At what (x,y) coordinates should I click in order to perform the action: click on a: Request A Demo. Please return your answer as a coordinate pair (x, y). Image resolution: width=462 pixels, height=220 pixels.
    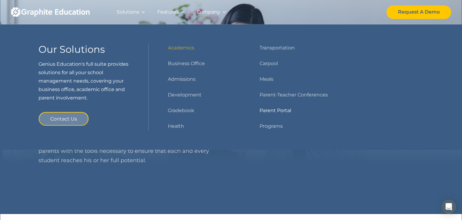
    Looking at the image, I should click on (419, 12).